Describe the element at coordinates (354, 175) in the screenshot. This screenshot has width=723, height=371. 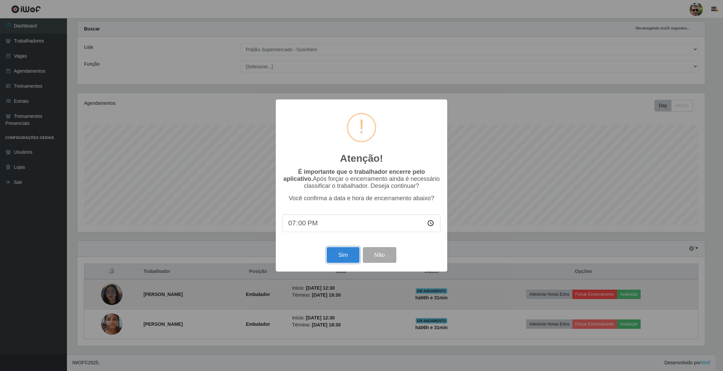
I see `b: É importante que o trabalhador encerre pelo aplicativo.` at that location.